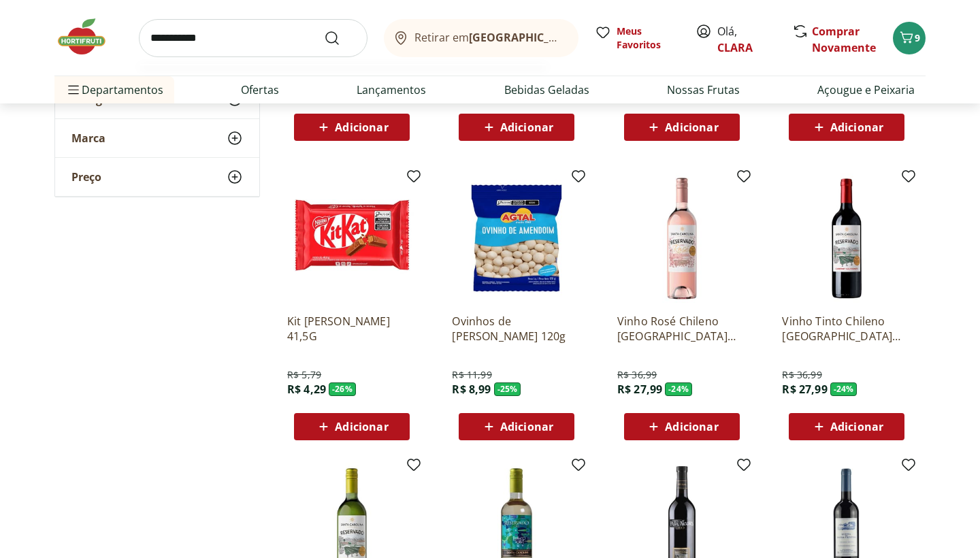 The width and height of the screenshot is (980, 558). Describe the element at coordinates (547, 90) in the screenshot. I see `a: Bebidas Geladas` at that location.